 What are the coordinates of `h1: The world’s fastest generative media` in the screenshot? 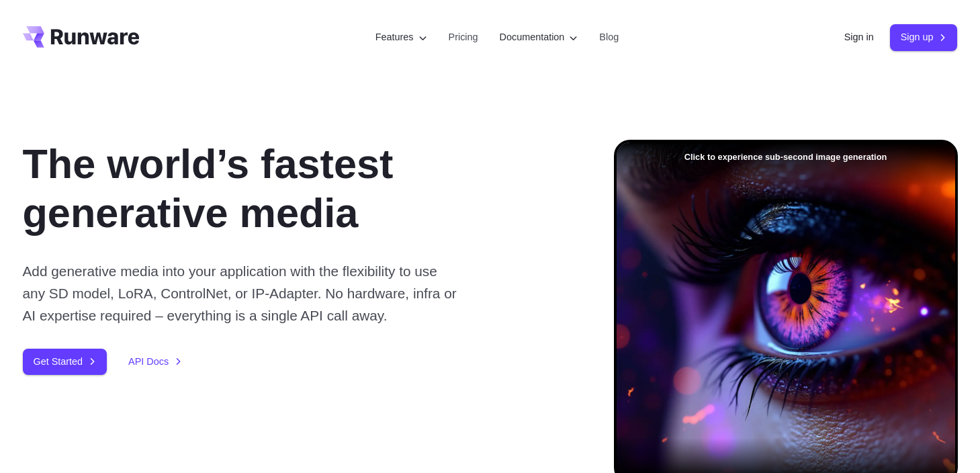 It's located at (297, 189).